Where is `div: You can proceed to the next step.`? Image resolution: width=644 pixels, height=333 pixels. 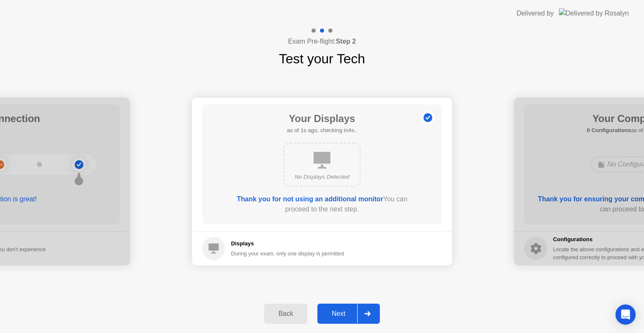
div: You can proceed to the next step. is located at coordinates (322, 204).